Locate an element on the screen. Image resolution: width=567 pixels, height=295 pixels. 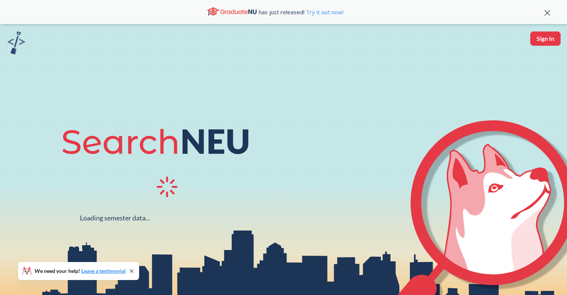
div: Loading semester data... is located at coordinates (115, 218).